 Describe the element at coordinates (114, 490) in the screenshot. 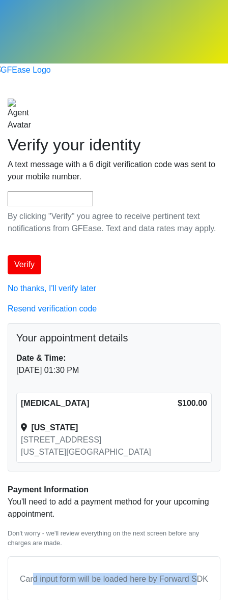

I see `div: Payment Information` at that location.